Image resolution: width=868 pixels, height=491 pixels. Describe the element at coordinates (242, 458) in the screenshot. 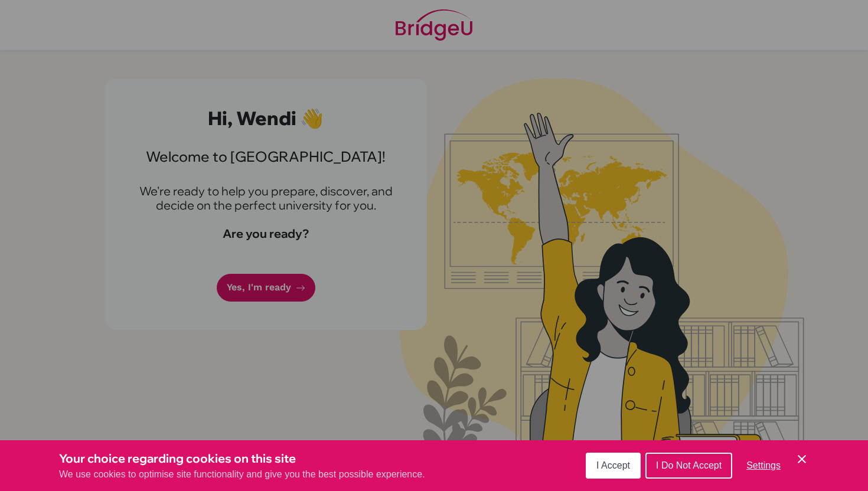

I see `h3: Your choice regarding cookies on this site` at that location.